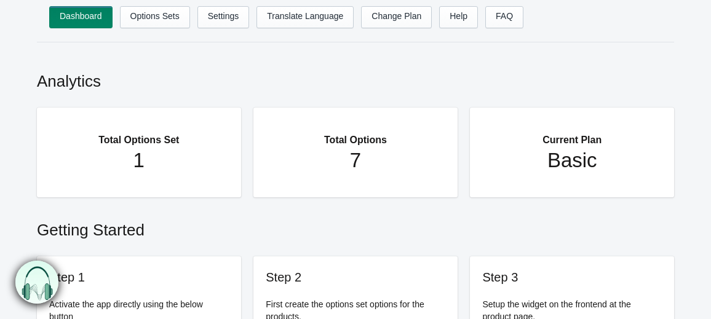 This screenshot has width=711, height=319. What do you see at coordinates (139, 161) in the screenshot?
I see `h1: 1` at bounding box center [139, 161].